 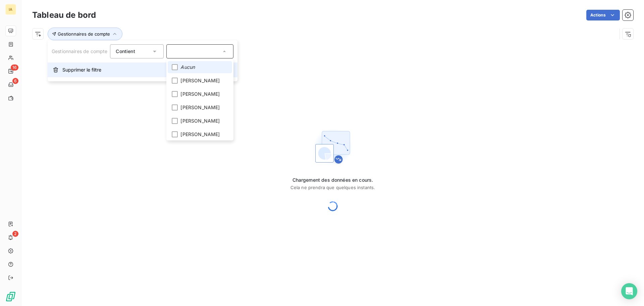 What do you see at coordinates (11, 9) in the screenshot?
I see `div: IA` at bounding box center [11, 9].